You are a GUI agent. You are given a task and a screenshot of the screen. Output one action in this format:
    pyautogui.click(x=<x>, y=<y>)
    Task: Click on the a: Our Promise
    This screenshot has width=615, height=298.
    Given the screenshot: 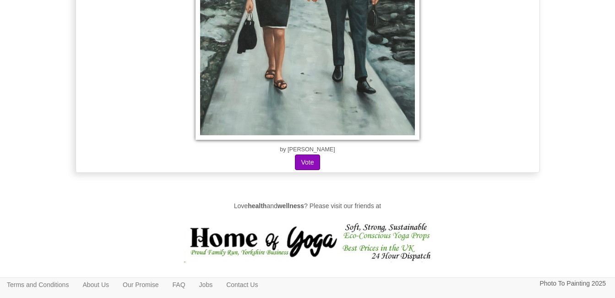 What is the action you would take?
    pyautogui.click(x=141, y=284)
    